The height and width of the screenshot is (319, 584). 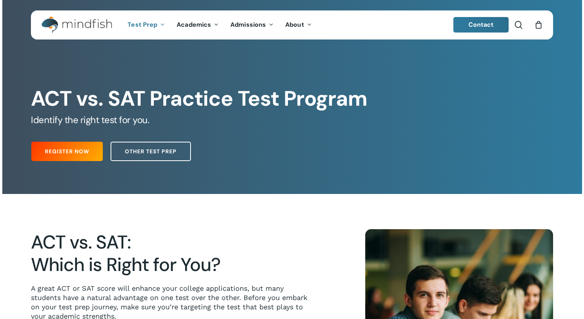 What do you see at coordinates (142, 24) in the screenshot?
I see `span: Test Prep` at bounding box center [142, 24].